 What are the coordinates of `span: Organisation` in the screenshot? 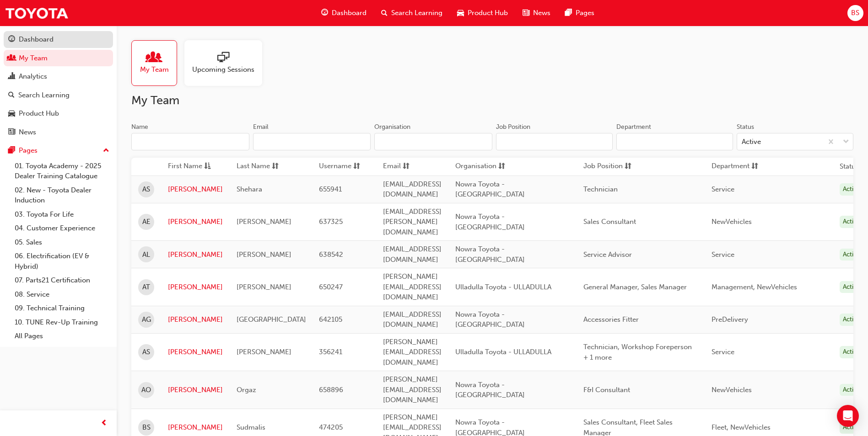 It's located at (476, 166).